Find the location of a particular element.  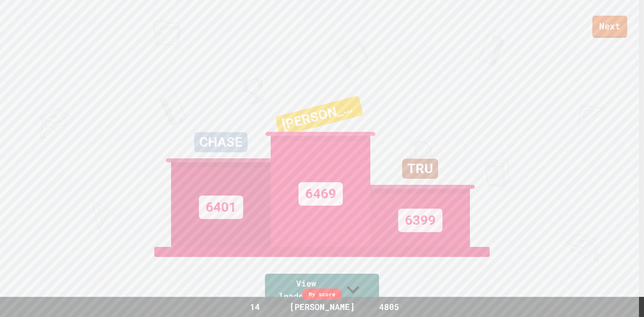

a: Next is located at coordinates (610, 27).